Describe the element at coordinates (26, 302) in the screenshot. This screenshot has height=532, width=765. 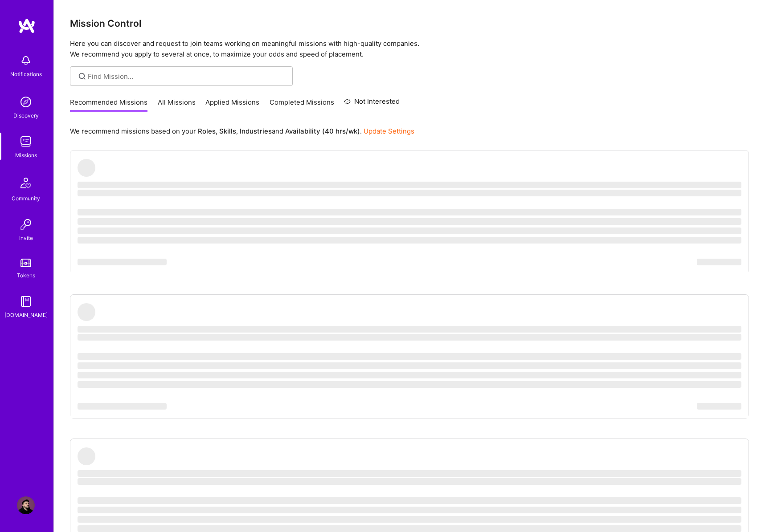
I see `img: guide book` at that location.